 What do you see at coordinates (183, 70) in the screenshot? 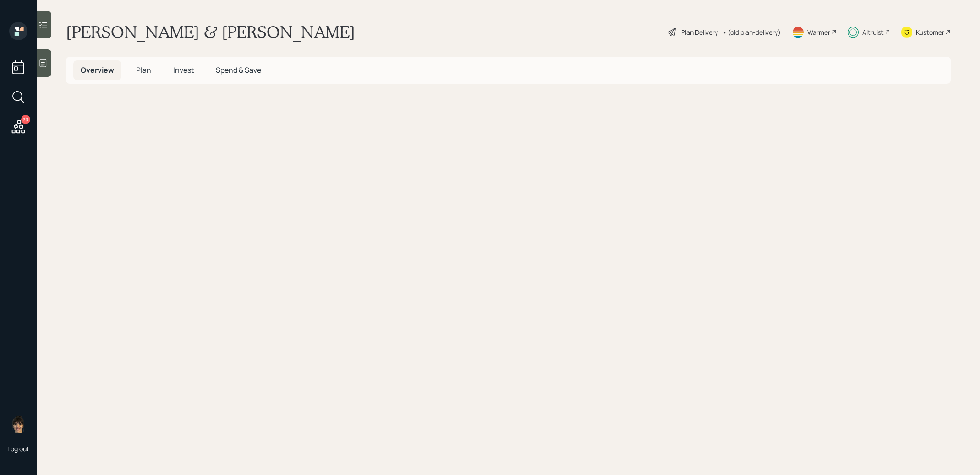
I see `span: Invest` at bounding box center [183, 70].